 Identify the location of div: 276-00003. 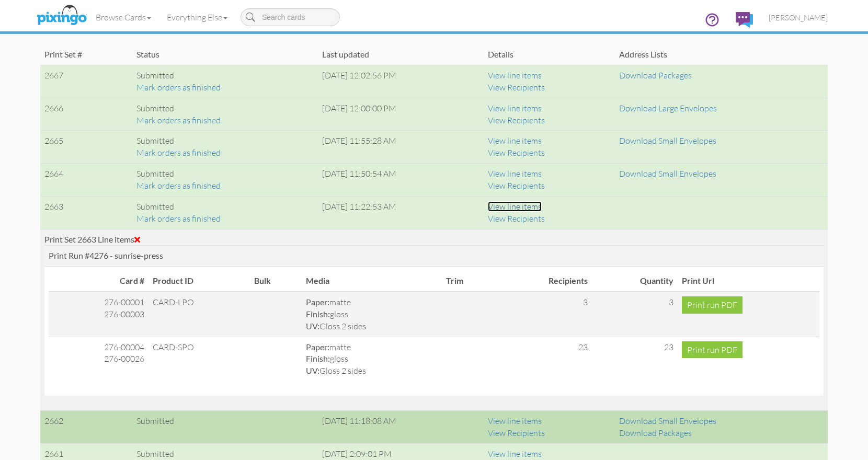
(98, 314).